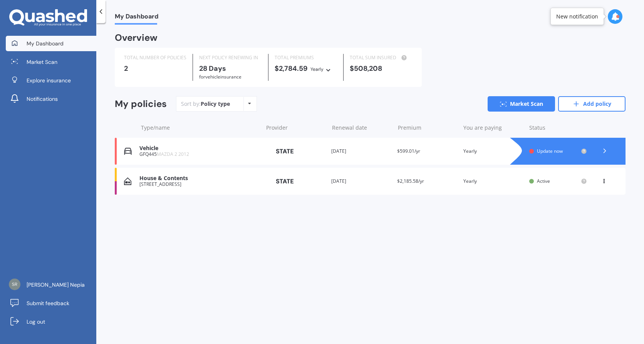 This screenshot has height=344, width=644. What do you see at coordinates (49, 81) in the screenshot?
I see `span: Explore insurance` at bounding box center [49, 81].